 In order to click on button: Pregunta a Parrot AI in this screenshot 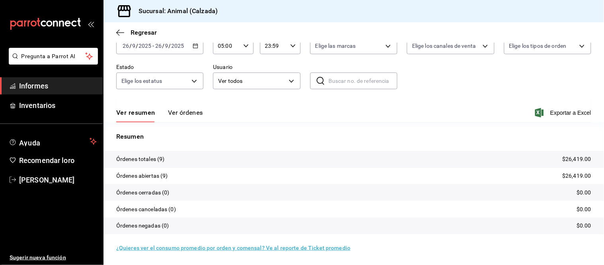, I will do `click(53, 56)`.